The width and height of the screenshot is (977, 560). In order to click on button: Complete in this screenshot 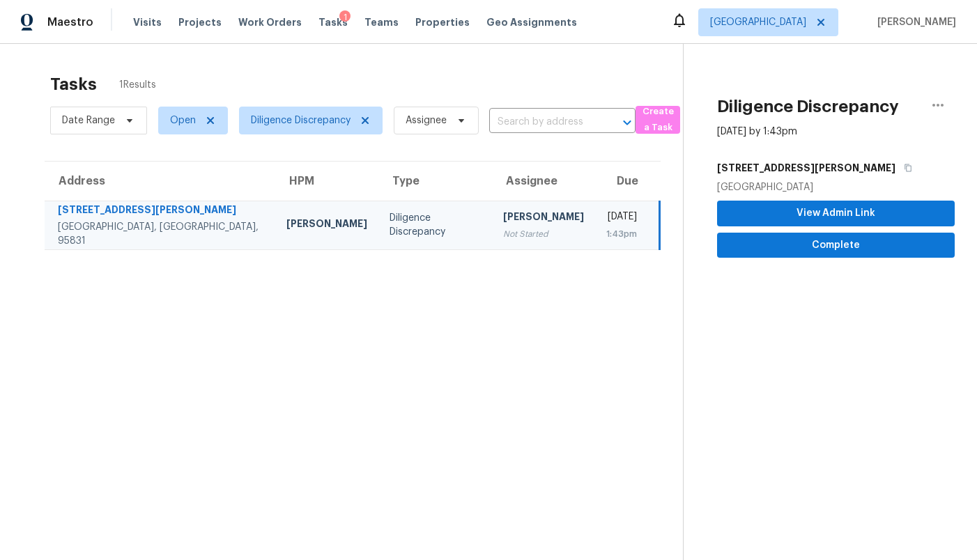, I will do `click(836, 245)`.